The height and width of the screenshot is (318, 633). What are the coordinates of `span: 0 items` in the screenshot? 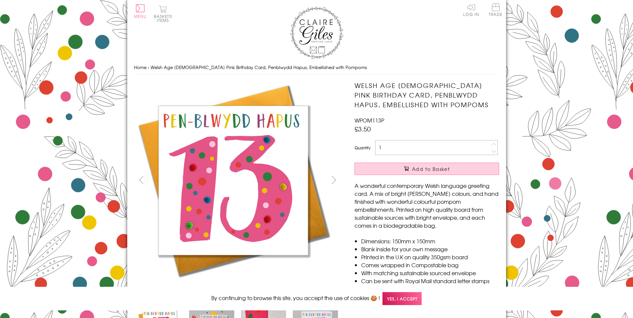 It's located at (164, 18).